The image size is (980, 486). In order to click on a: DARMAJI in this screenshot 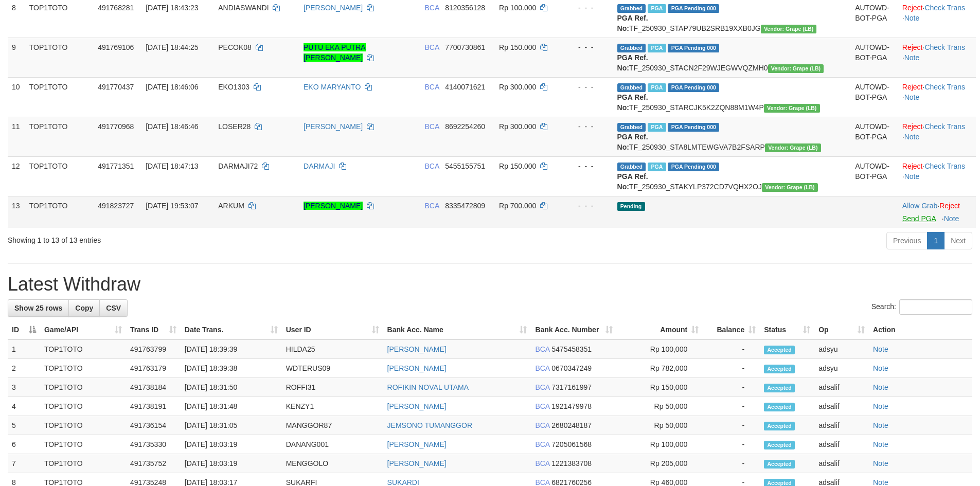, I will do `click(319, 166)`.